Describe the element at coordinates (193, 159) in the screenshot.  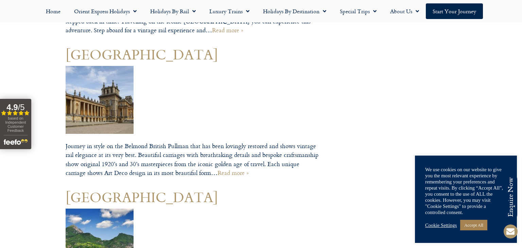
I see `p: Journey in style on the Belmond British Pullman that has been lovingly restored and shows vintage...` at that location.